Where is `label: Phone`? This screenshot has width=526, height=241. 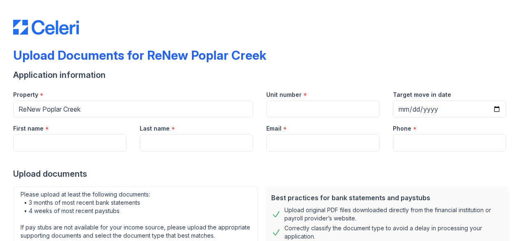
label: Phone is located at coordinates (402, 128).